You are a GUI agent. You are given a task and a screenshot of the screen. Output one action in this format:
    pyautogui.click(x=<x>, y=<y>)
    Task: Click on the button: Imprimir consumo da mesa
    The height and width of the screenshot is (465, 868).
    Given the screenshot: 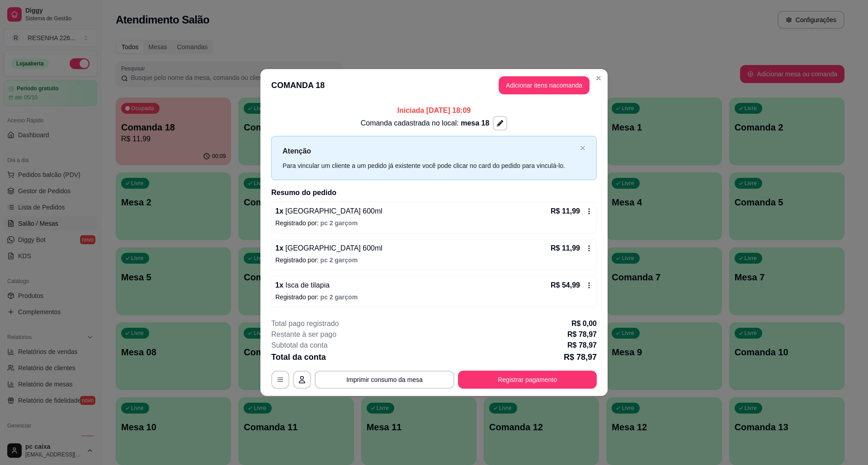 What is the action you would take?
    pyautogui.click(x=384, y=380)
    